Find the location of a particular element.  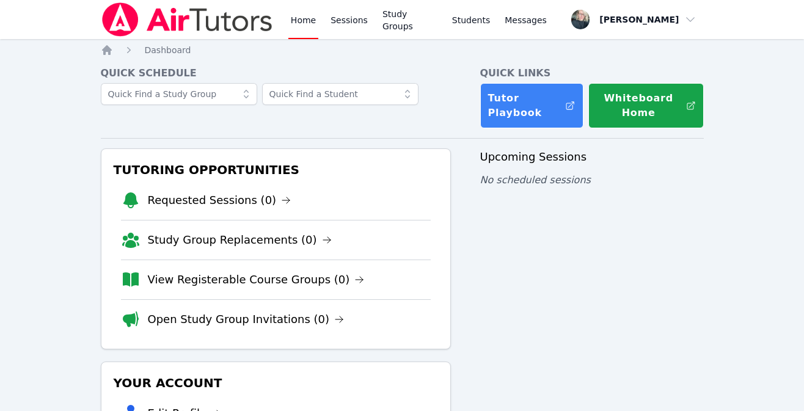

h3: Upcoming Sessions is located at coordinates (592, 157).